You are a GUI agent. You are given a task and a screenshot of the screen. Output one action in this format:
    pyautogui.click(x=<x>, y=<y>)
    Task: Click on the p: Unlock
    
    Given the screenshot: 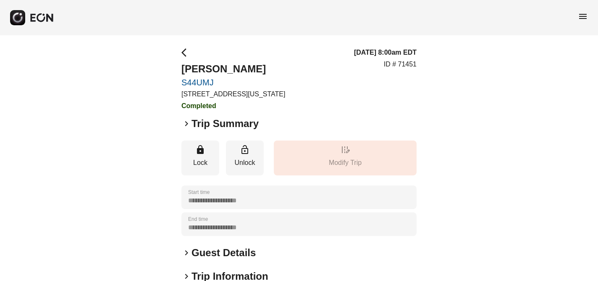 What is the action you would take?
    pyautogui.click(x=245, y=163)
    